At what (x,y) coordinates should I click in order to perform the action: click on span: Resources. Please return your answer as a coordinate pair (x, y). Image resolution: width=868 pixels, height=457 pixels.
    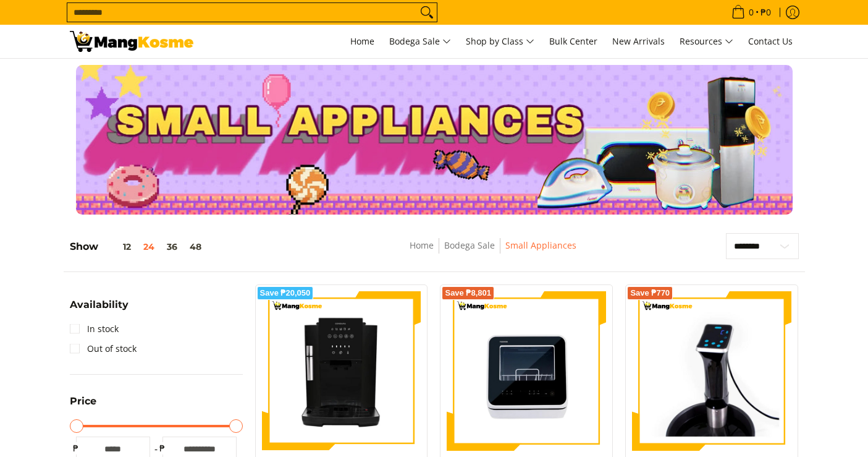
    Looking at the image, I should click on (706, 41).